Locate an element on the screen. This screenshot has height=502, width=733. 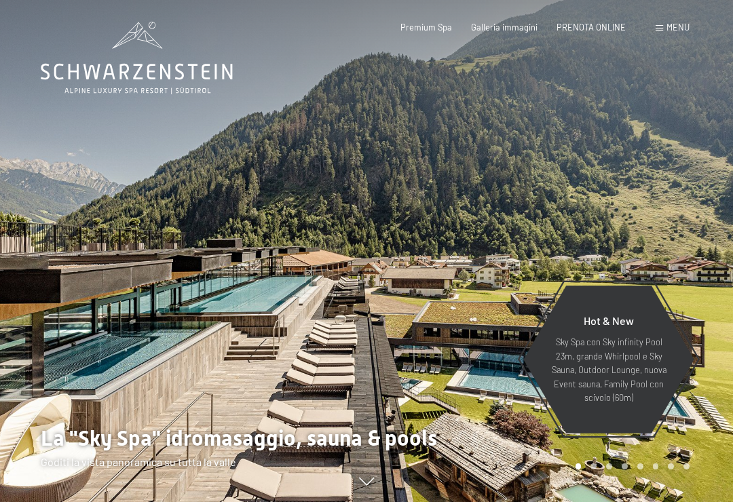
a: PRENOTA ONLINE is located at coordinates (591, 27).